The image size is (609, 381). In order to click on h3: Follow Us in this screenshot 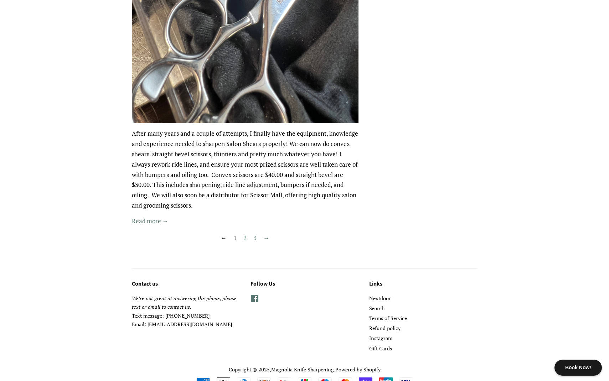, I will do `click(304, 284)`.